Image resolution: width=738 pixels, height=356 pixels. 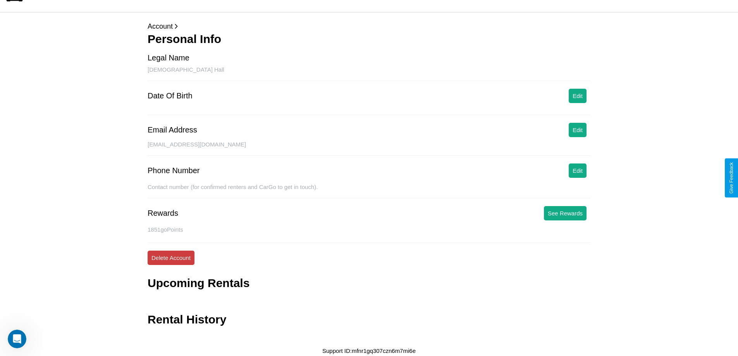 I want to click on div: Legal Name, so click(x=169, y=58).